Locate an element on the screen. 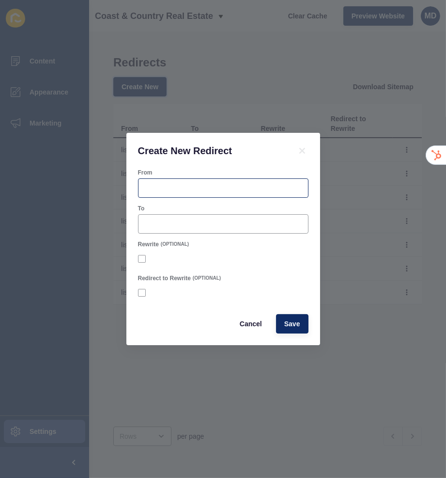 The image size is (446, 478). span: Cancel is located at coordinates (251, 324).